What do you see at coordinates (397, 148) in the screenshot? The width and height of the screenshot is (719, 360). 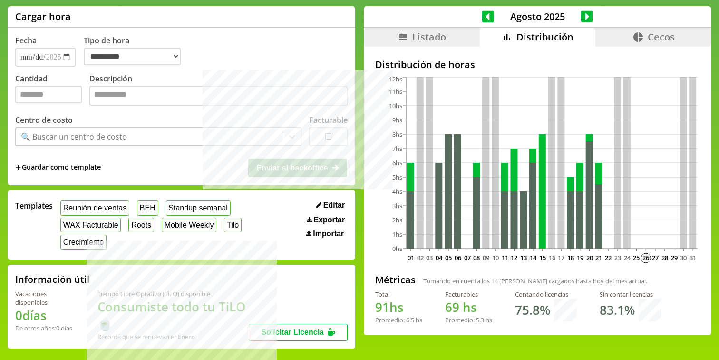 I see `tspan: 7hs` at bounding box center [397, 148].